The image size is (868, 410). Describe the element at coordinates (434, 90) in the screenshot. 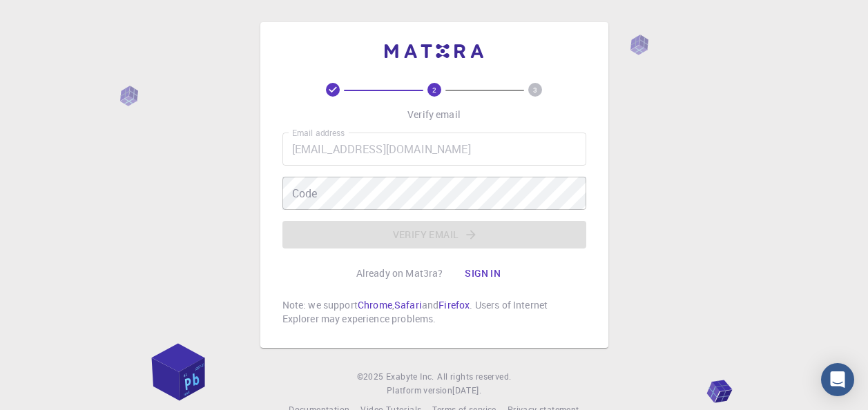

I see `text: 2` at that location.